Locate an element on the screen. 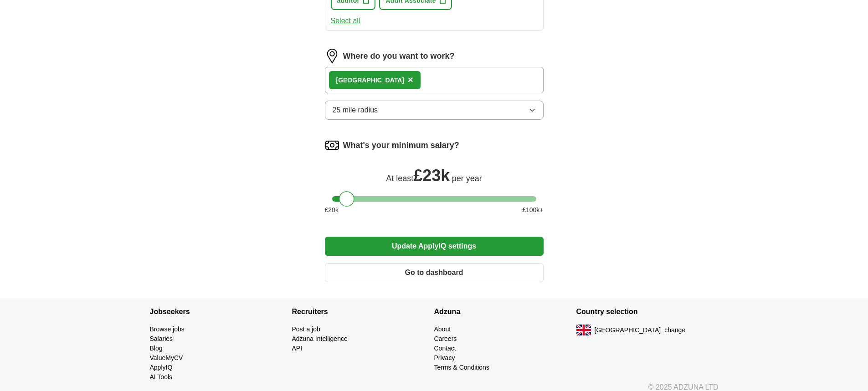 This screenshot has height=391, width=868. span: per year is located at coordinates (467, 179).